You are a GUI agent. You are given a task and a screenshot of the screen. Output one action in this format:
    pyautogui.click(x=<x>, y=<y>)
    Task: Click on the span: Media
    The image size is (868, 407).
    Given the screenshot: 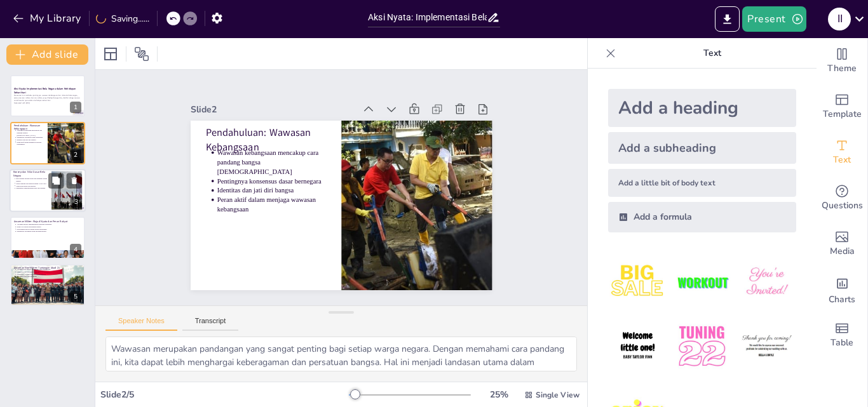 What is the action you would take?
    pyautogui.click(x=842, y=251)
    